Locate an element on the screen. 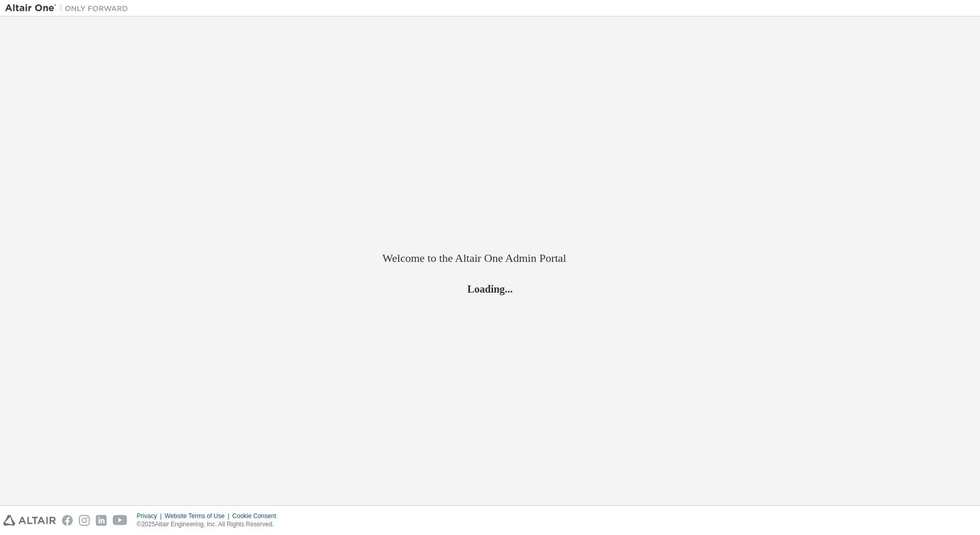 The height and width of the screenshot is (535, 980). div: Website Terms of Use is located at coordinates (198, 516).